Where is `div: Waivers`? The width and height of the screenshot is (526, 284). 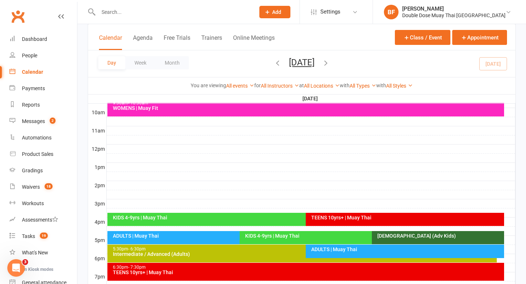
div: Waivers is located at coordinates (31, 187).